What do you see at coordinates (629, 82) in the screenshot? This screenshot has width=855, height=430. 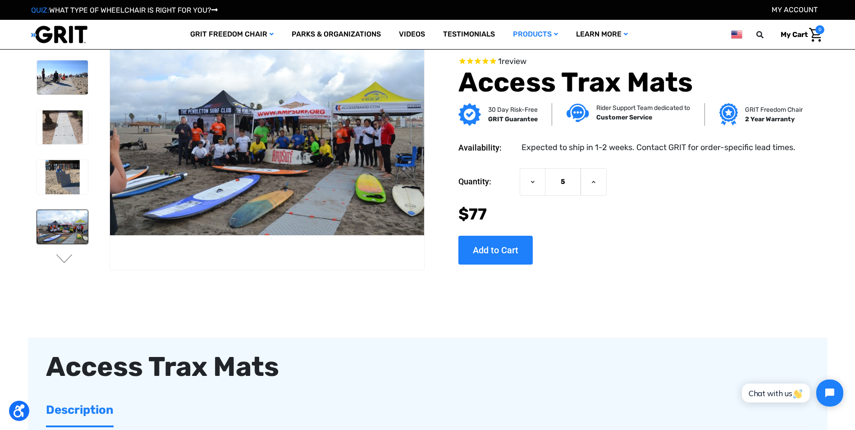 I see `h1: Access Trax Mats` at bounding box center [629, 82].